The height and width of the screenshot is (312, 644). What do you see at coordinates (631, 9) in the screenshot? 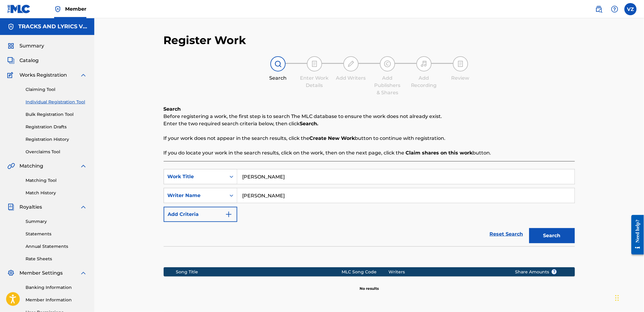
I see `div: User Menu` at bounding box center [631, 9].